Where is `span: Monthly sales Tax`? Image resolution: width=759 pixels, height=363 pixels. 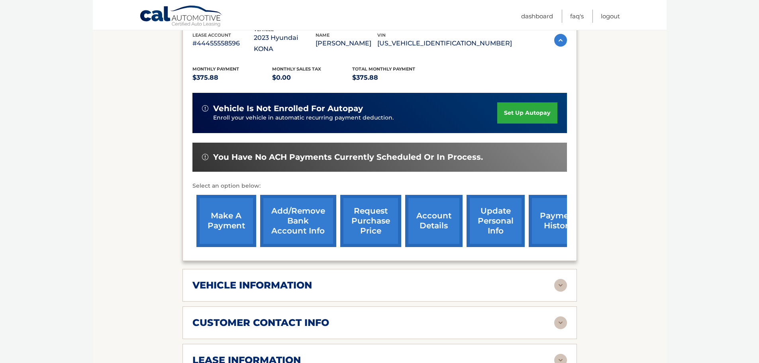
span: Monthly sales Tax is located at coordinates (297, 69).